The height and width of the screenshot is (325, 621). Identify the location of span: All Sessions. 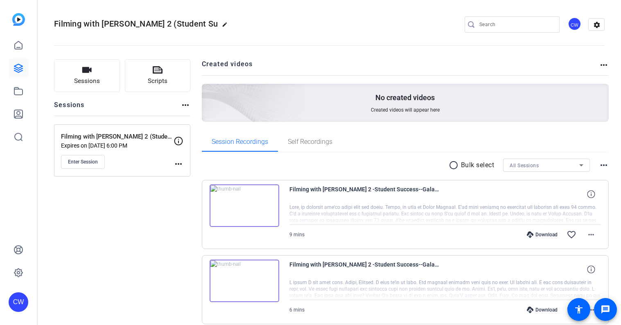
(524, 166).